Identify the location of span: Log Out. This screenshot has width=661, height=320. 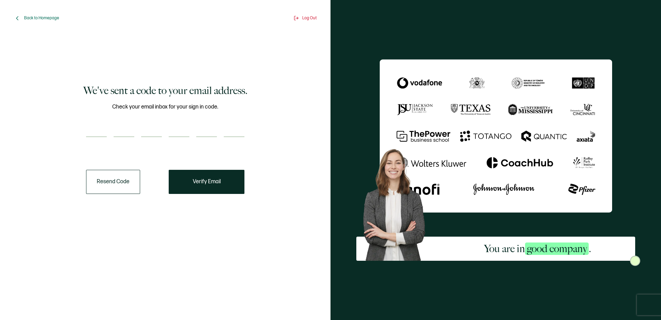
(309, 18).